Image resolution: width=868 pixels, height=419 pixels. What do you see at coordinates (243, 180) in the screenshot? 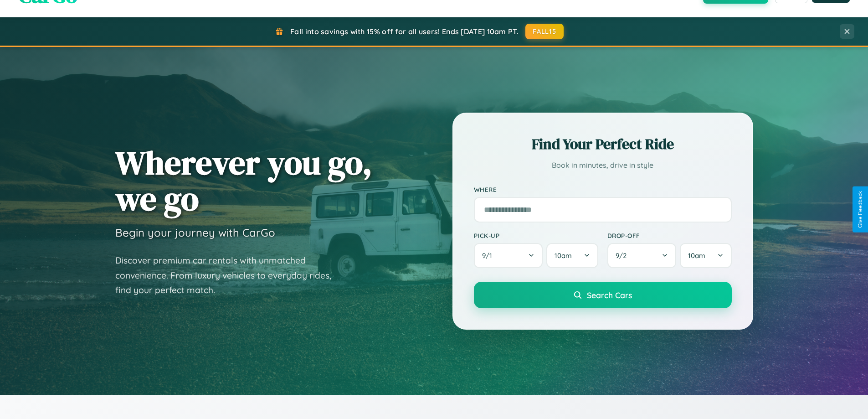
I see `h1: Wherever you go, we go` at bounding box center [243, 180].